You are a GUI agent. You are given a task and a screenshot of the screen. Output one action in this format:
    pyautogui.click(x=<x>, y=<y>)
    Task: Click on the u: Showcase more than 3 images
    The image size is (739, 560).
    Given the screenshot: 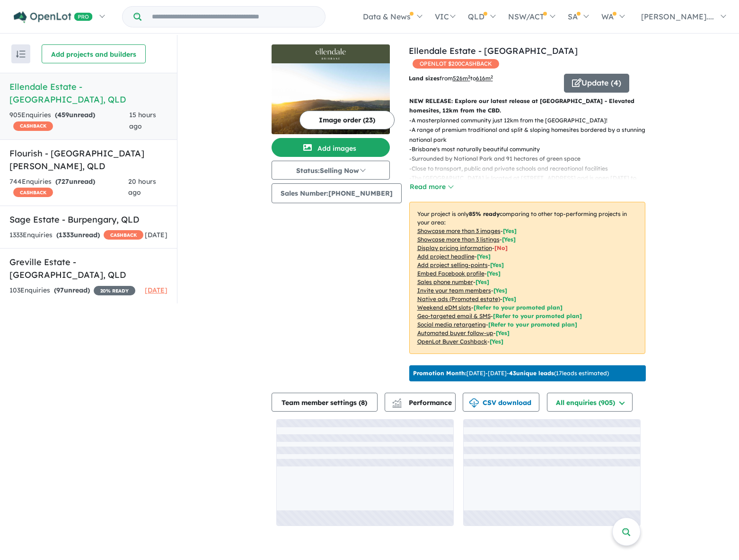 What is the action you would take?
    pyautogui.click(x=459, y=231)
    